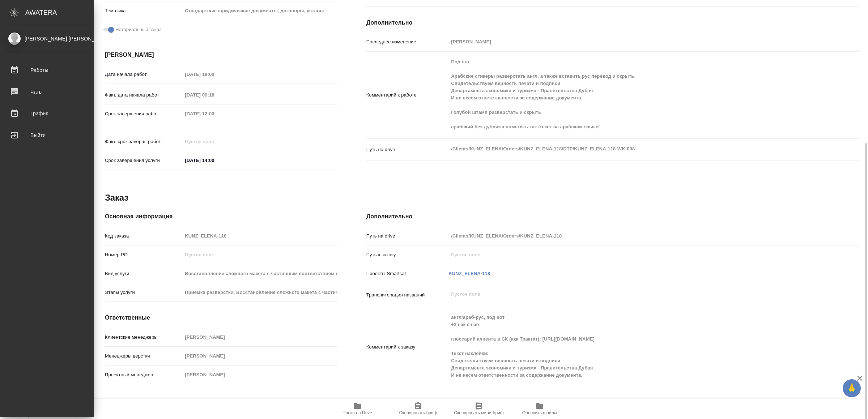 This screenshot has height=419, width=868. What do you see at coordinates (407, 42) in the screenshot?
I see `p: Последнее изменение` at bounding box center [407, 42].